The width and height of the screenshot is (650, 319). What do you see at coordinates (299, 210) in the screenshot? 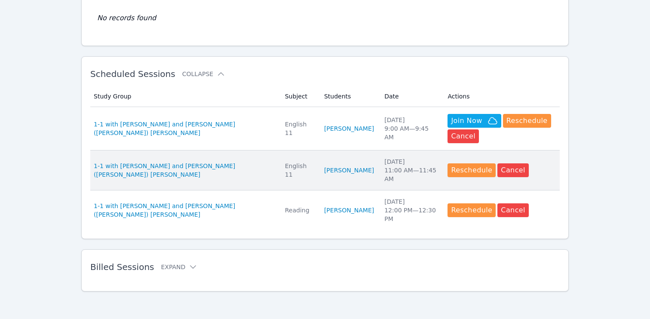
I see `div: Reading` at bounding box center [299, 210].